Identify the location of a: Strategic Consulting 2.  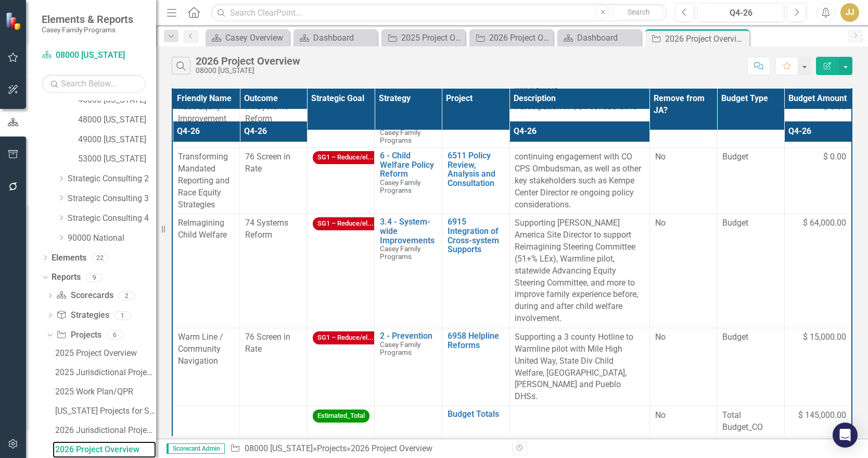
(112, 179).